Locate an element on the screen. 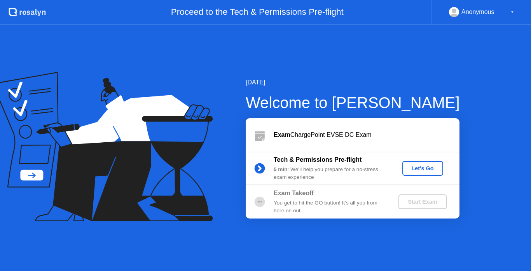 This screenshot has height=271, width=531. div: Start Exam is located at coordinates (422, 202).